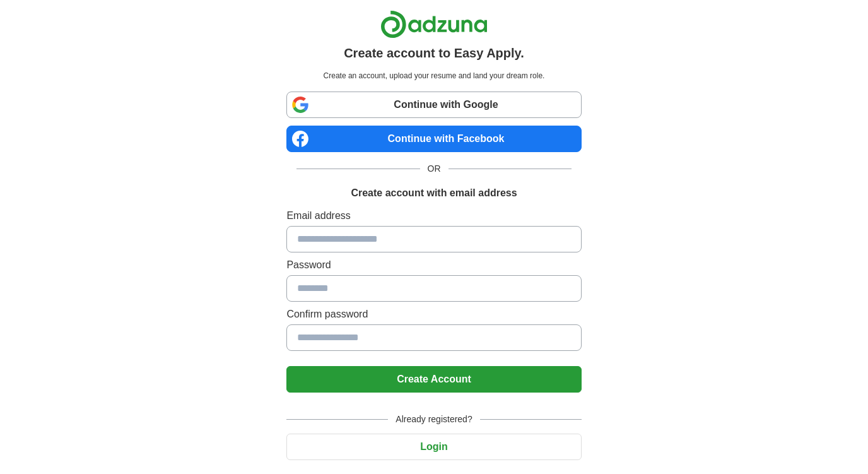  Describe the element at coordinates (434, 447) in the screenshot. I see `button: Login` at that location.